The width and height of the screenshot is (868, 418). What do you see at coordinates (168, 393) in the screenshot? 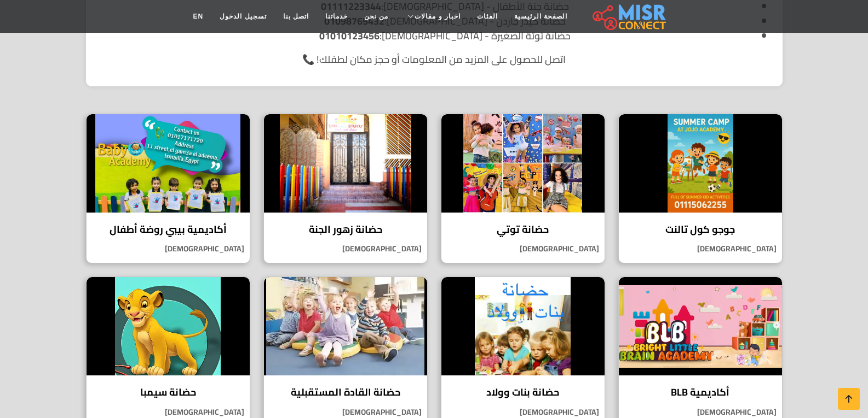
I see `h4: حضانة سيمبا` at bounding box center [168, 393].